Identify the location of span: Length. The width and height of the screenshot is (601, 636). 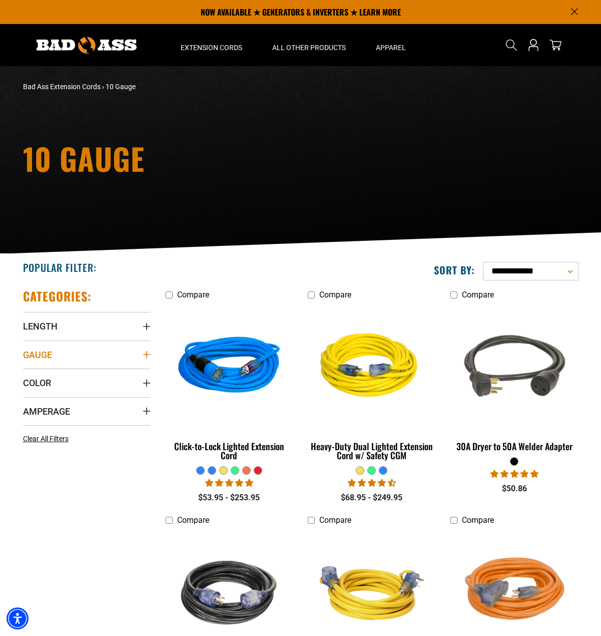
(40, 326).